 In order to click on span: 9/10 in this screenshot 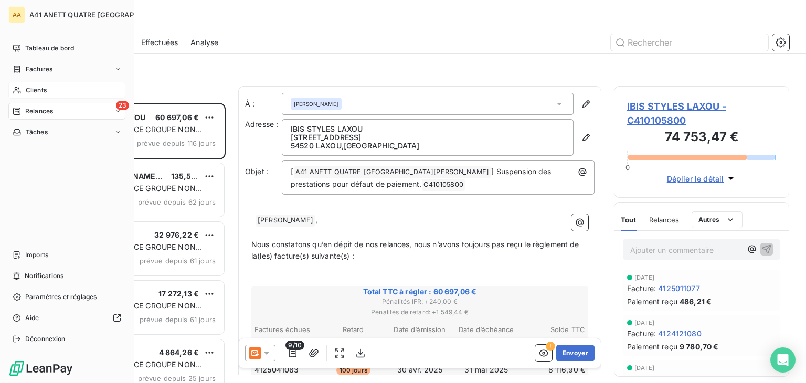, I will do `click(295, 345)`.